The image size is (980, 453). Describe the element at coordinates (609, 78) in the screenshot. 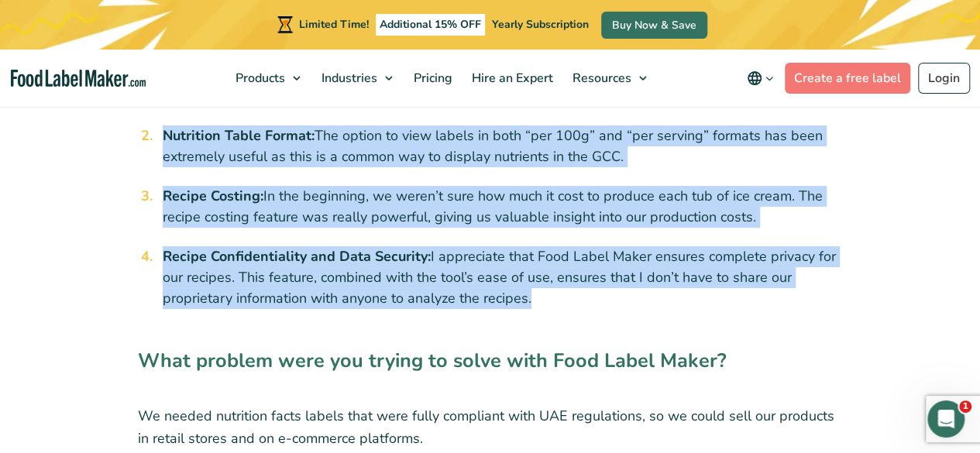

I see `a: Resources` at that location.